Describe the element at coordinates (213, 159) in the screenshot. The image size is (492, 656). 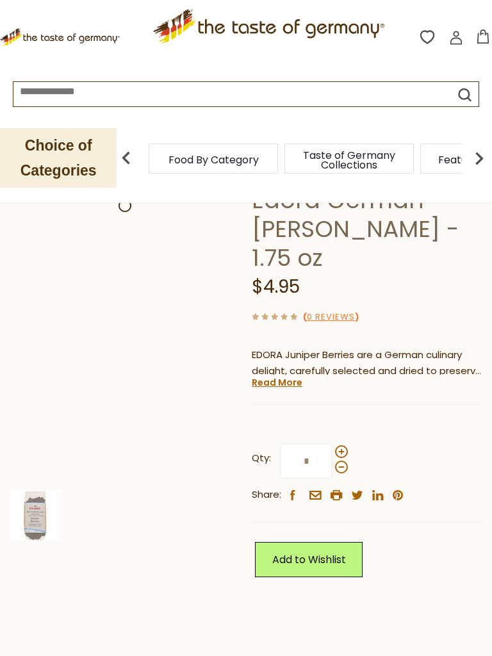
I see `span: Food By Category` at that location.